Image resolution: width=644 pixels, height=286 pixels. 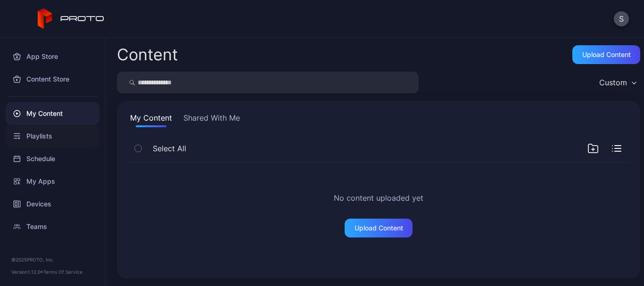 I want to click on div: My Apps, so click(x=52, y=181).